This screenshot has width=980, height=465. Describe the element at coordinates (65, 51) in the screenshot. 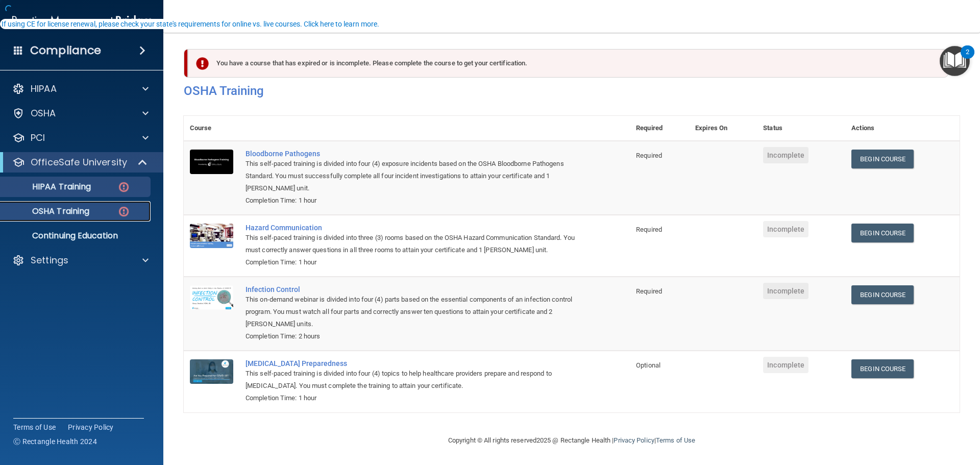

I see `h4: Compliance` at that location.